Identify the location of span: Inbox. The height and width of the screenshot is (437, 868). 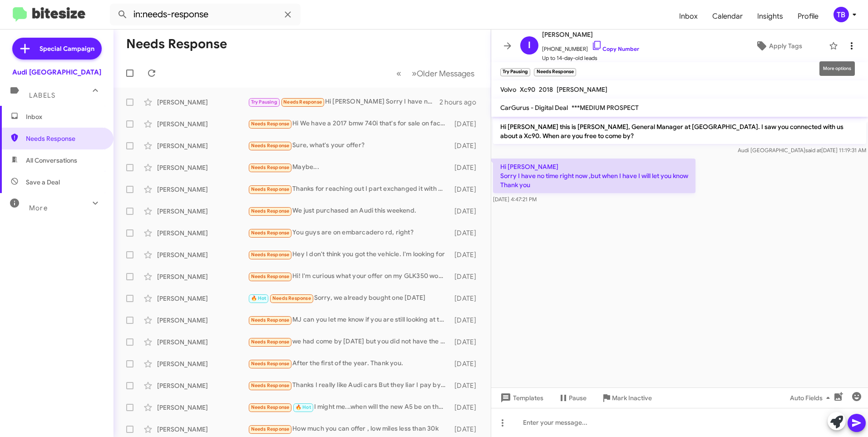
(688, 17).